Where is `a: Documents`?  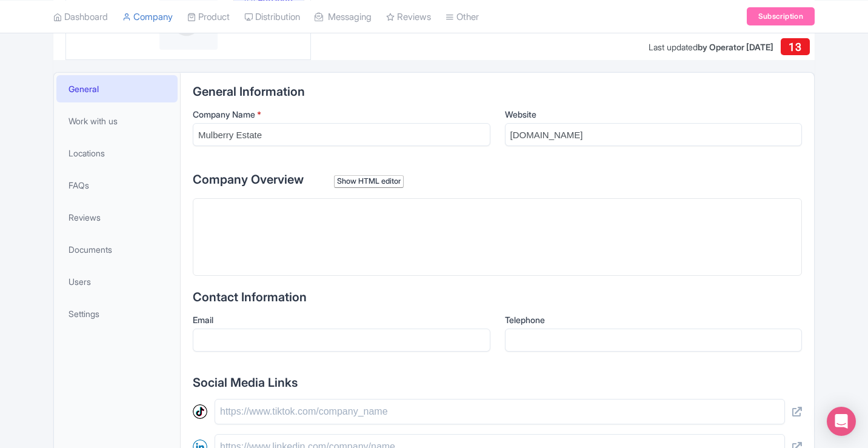
a: Documents is located at coordinates (117, 250).